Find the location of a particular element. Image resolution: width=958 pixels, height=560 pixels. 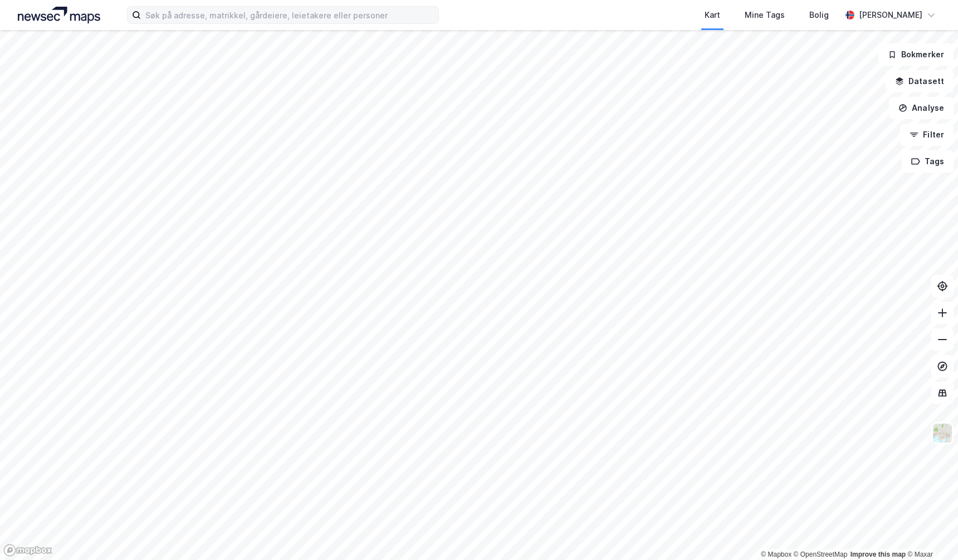

div: Kart is located at coordinates (712, 15).